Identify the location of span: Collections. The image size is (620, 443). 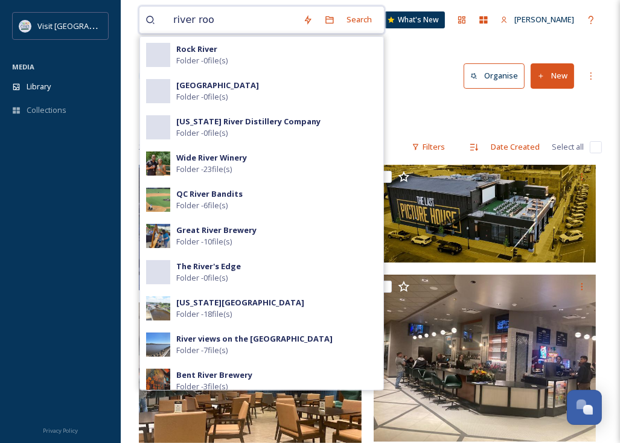
(46, 110).